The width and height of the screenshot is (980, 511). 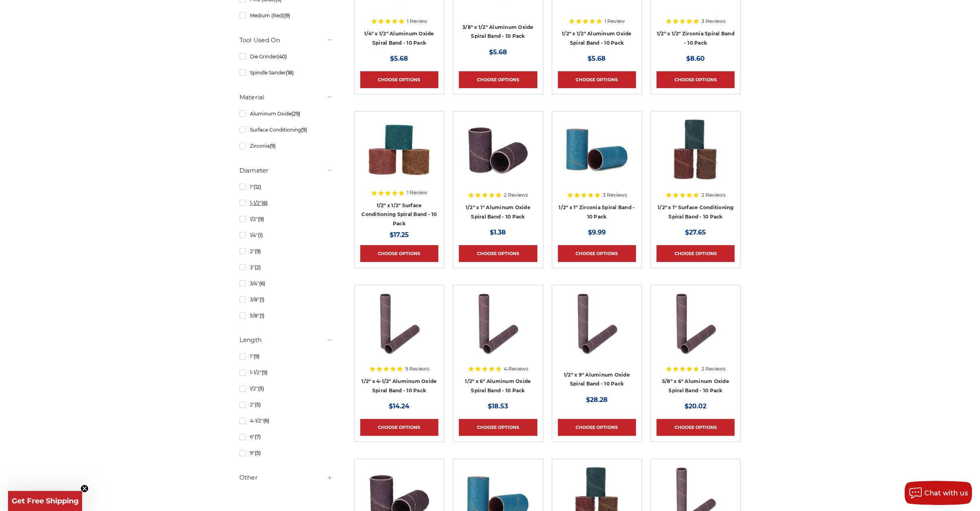 I want to click on a: 1/2" x 1" Zirconia Spiral Band - 10 Pack, so click(x=596, y=212).